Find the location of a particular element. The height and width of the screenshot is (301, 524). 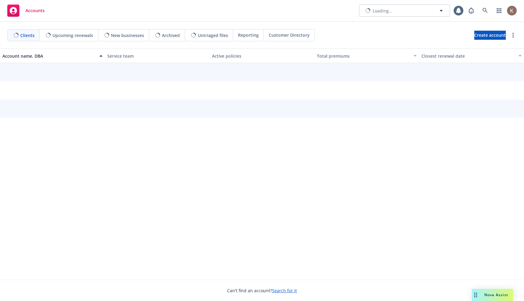

a: more is located at coordinates (513, 35).